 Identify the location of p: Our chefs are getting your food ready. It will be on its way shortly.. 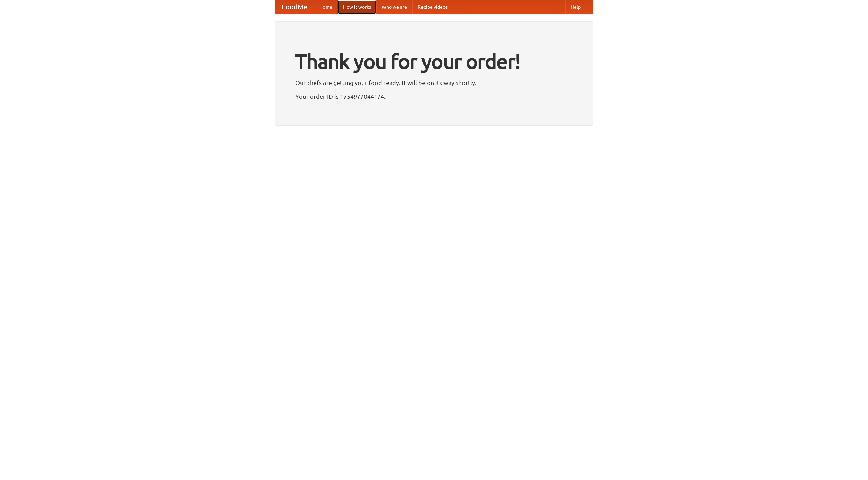
(434, 83).